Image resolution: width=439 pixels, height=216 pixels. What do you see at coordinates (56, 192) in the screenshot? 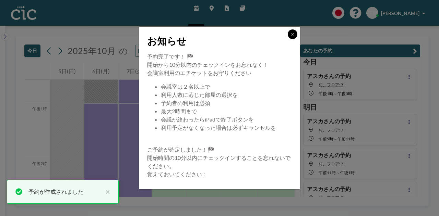
I see `font: 予約が作成されました` at bounding box center [56, 192].